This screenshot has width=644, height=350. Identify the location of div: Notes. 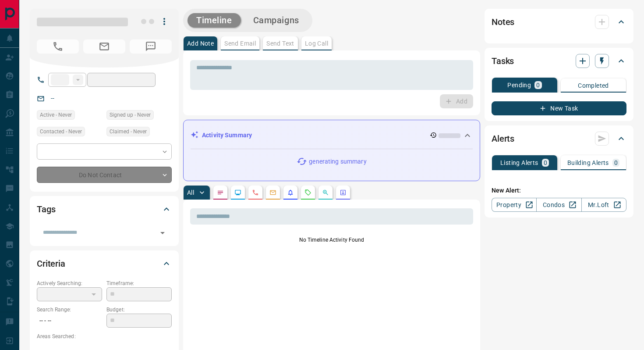
(559, 22).